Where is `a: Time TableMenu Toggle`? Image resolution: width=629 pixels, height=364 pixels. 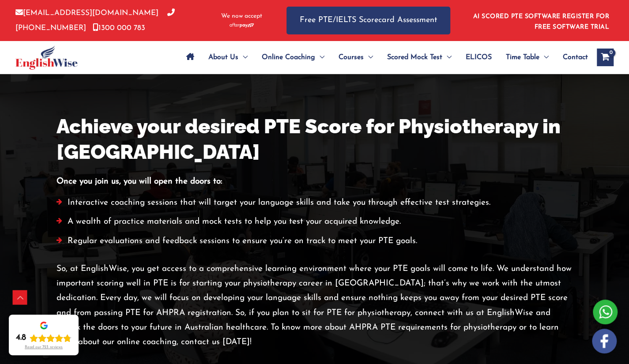
a: Time TableMenu Toggle is located at coordinates (527, 57).